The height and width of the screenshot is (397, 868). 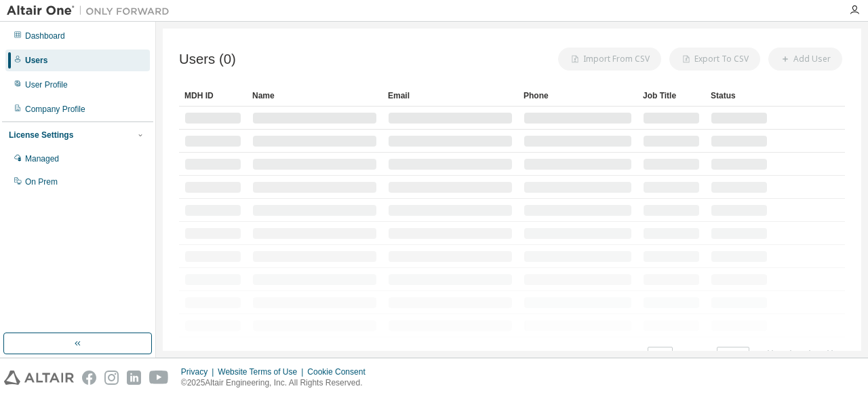 What do you see at coordinates (450, 95) in the screenshot?
I see `div: Email` at bounding box center [450, 95].